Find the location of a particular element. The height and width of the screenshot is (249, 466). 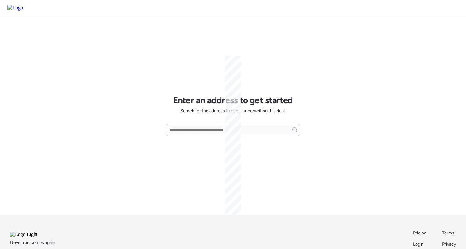

a: Privacy is located at coordinates (448, 245).